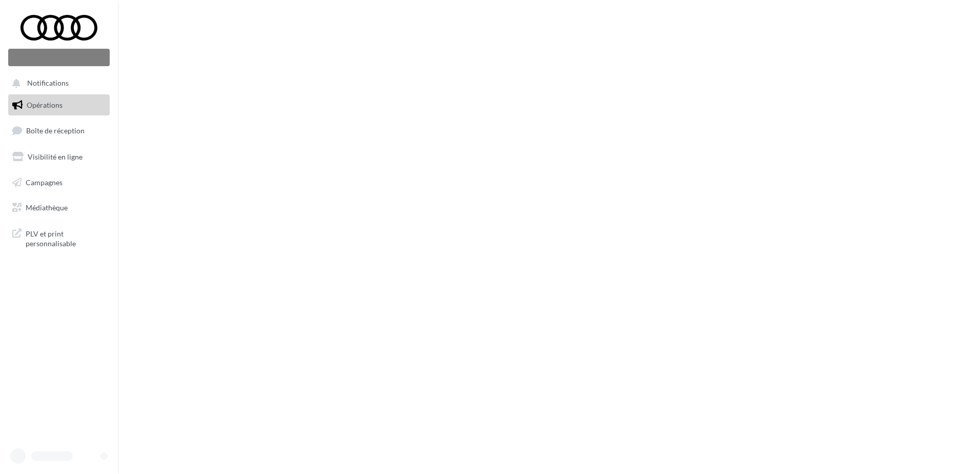 This screenshot has height=474, width=980. Describe the element at coordinates (59, 208) in the screenshot. I see `a: Médiathèque` at that location.